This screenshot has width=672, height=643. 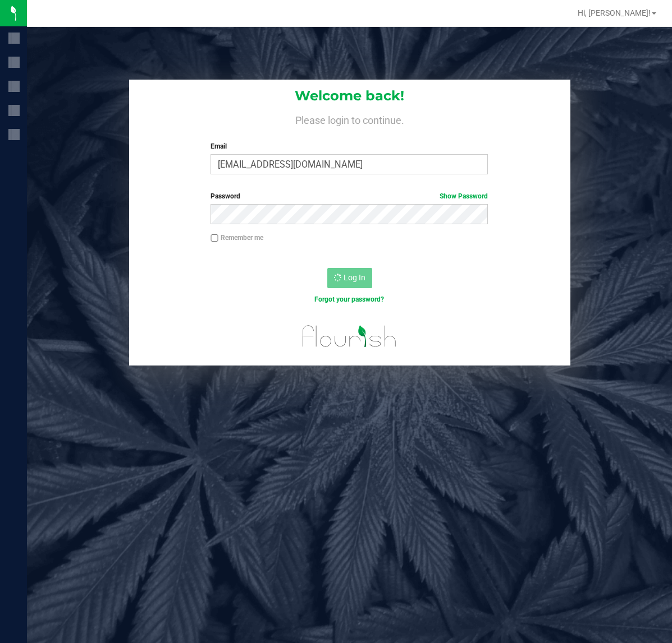 What do you see at coordinates (349, 337) in the screenshot?
I see `img: flourish_logo.svg` at bounding box center [349, 337].